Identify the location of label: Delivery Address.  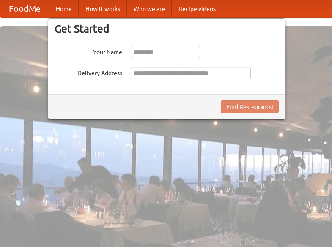
(88, 72).